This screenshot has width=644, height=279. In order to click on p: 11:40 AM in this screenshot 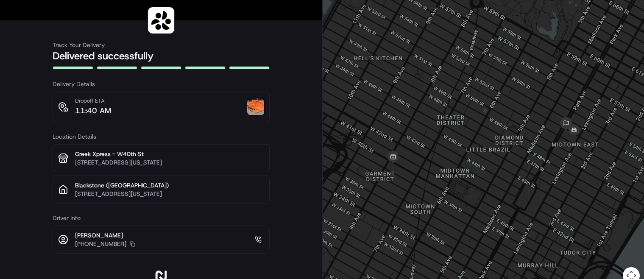, I will do `click(93, 111)`.